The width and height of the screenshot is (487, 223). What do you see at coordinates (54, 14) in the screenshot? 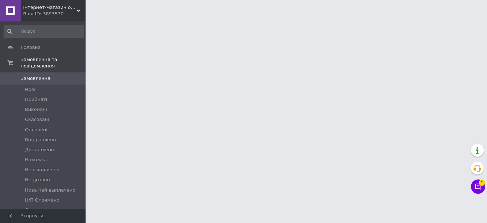
I see `div: Ваш ID: 3893570` at bounding box center [54, 14].